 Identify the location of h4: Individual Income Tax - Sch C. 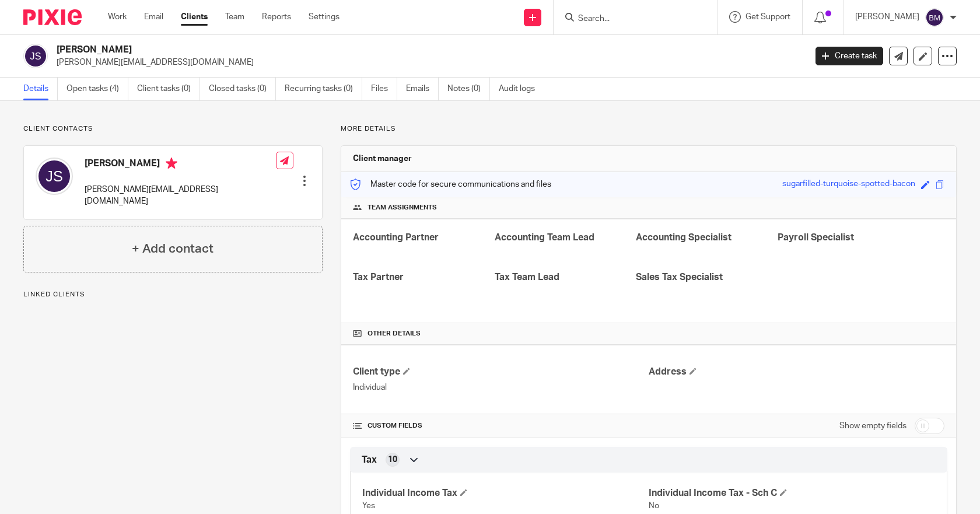
(791, 493).